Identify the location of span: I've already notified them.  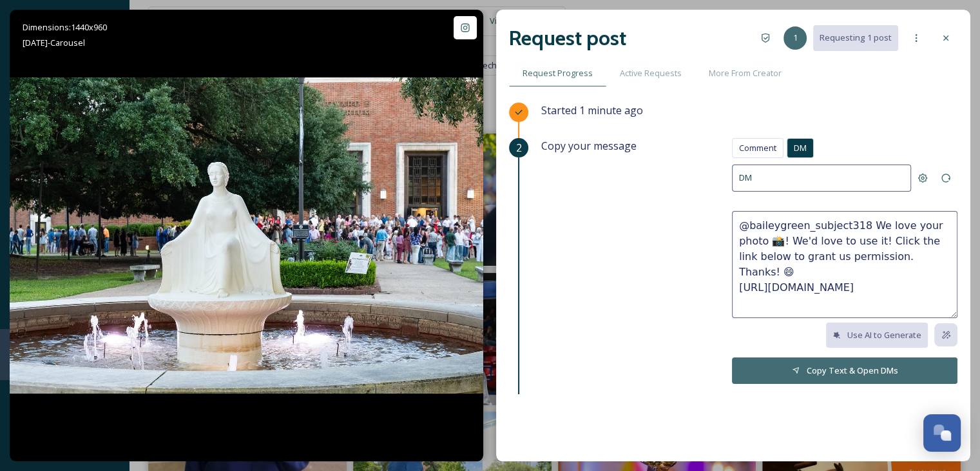
(781, 398).